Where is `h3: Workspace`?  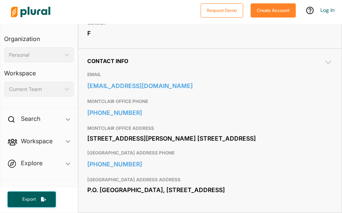
h3: Workspace is located at coordinates (39, 71).